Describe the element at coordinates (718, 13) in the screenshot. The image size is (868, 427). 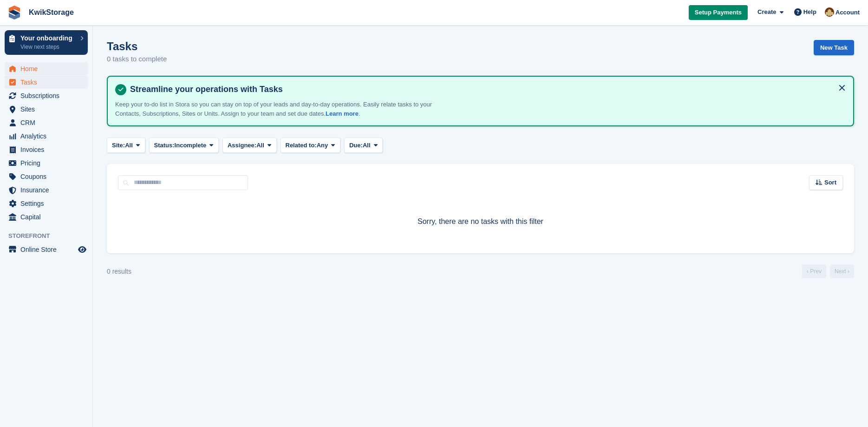
I see `a: Setup Payments` at that location.